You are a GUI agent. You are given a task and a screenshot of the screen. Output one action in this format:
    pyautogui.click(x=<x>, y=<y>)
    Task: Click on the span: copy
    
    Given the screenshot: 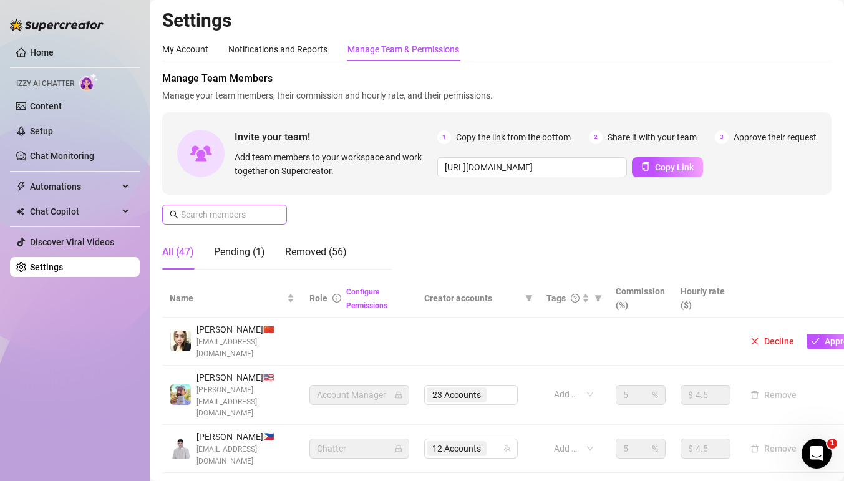 What is the action you would take?
    pyautogui.click(x=646, y=167)
    